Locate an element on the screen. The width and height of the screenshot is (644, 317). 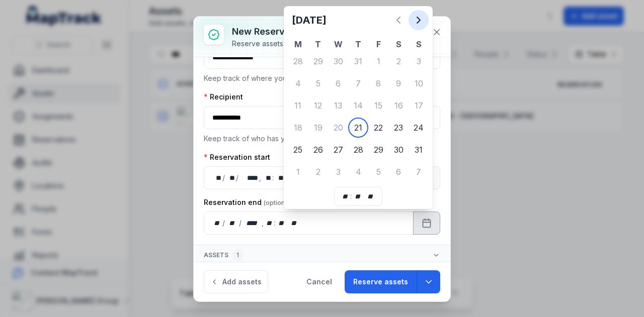
div: Monday 28 July 2025 is located at coordinates (298, 61).